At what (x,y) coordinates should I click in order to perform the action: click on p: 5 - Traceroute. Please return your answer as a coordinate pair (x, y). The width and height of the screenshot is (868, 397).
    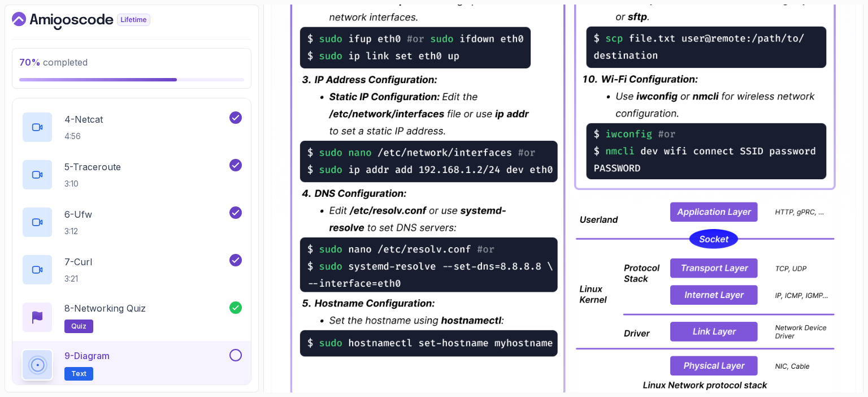
    Looking at the image, I should click on (93, 167).